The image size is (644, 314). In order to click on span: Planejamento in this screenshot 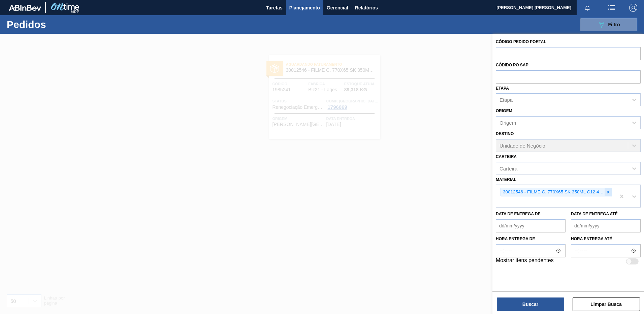, I will do `click(304, 8)`.